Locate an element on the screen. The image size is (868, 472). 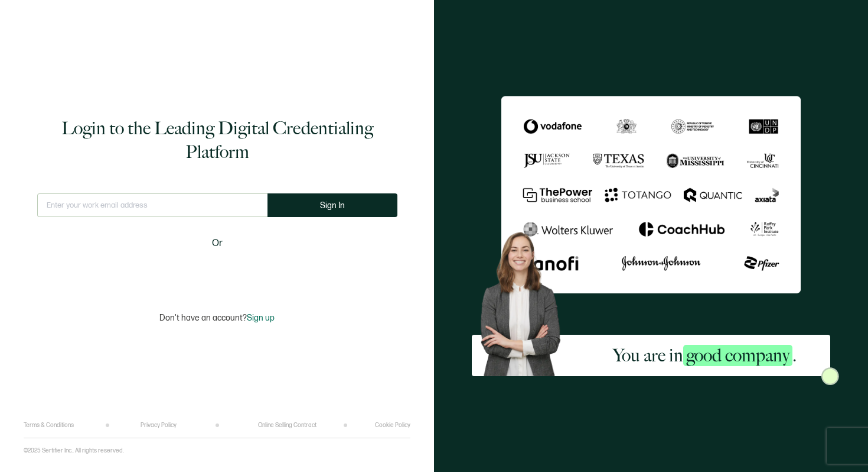
h1: Login to the Leading Digital Credentialing Platform is located at coordinates (217, 140).